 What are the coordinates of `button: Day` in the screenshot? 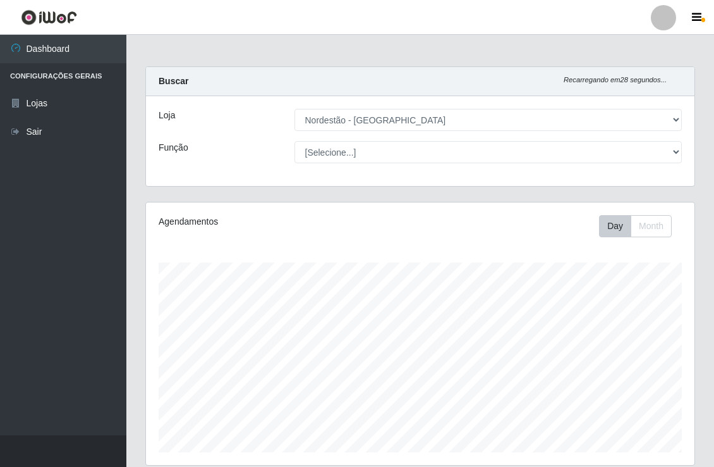 It's located at (615, 226).